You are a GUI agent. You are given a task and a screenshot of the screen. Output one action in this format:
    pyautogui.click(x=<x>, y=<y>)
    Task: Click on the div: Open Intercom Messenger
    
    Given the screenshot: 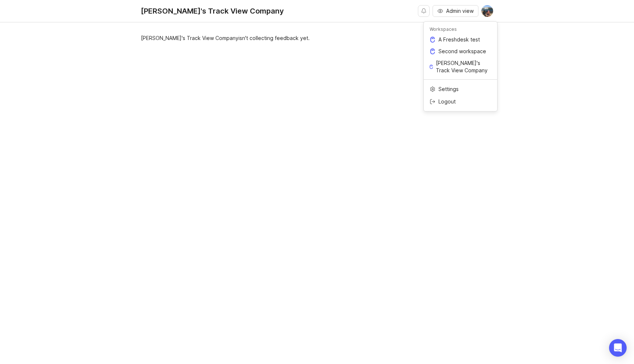 What is the action you would take?
    pyautogui.click(x=618, y=348)
    